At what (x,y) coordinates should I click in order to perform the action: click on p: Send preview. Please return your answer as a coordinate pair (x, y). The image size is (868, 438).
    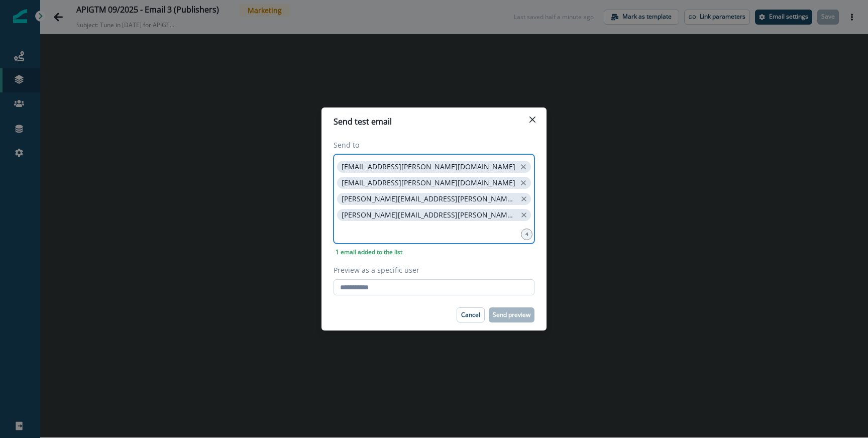
    Looking at the image, I should click on (512, 315).